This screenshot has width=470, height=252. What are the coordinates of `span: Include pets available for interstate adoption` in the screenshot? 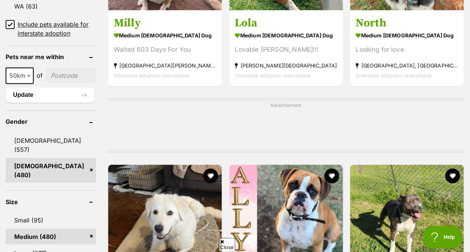 It's located at (57, 29).